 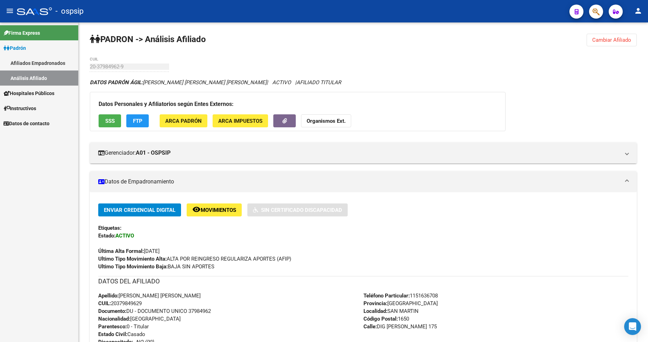 What do you see at coordinates (140, 210) in the screenshot?
I see `button: Enviar Credencial Digital` at bounding box center [140, 210].